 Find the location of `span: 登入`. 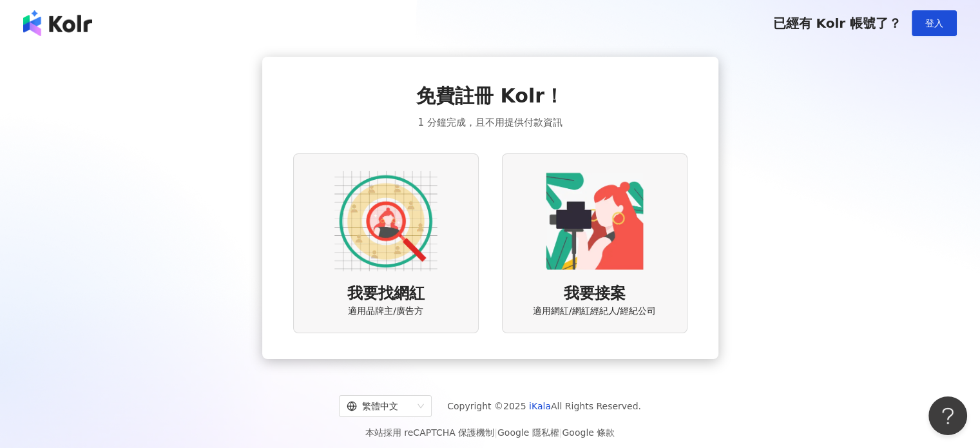

span: 登入 is located at coordinates (934, 23).